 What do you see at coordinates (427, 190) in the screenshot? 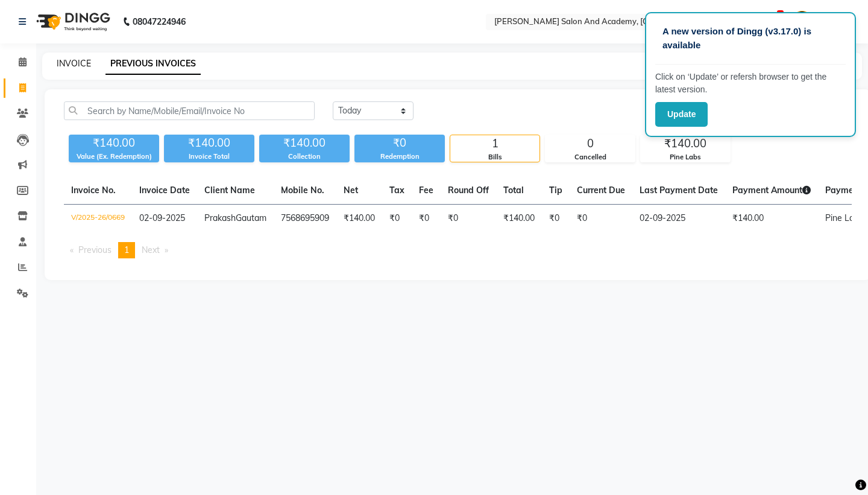
I see `span: Fee` at bounding box center [427, 190].